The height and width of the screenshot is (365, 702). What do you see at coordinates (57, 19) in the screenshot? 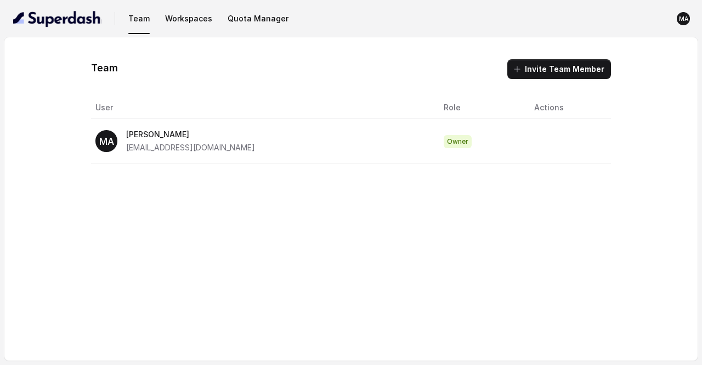
I see `img: light.svg` at bounding box center [57, 19].